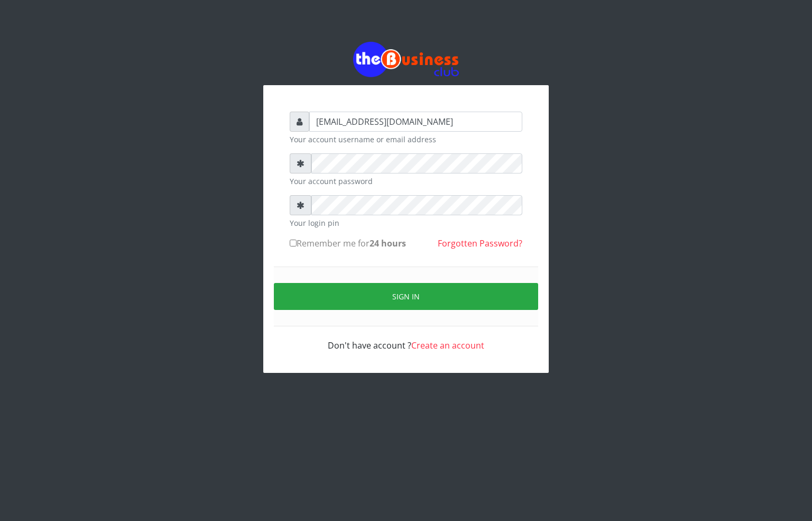 This screenshot has height=521, width=812. What do you see at coordinates (406, 223) in the screenshot?
I see `small: Your login pin` at bounding box center [406, 223].